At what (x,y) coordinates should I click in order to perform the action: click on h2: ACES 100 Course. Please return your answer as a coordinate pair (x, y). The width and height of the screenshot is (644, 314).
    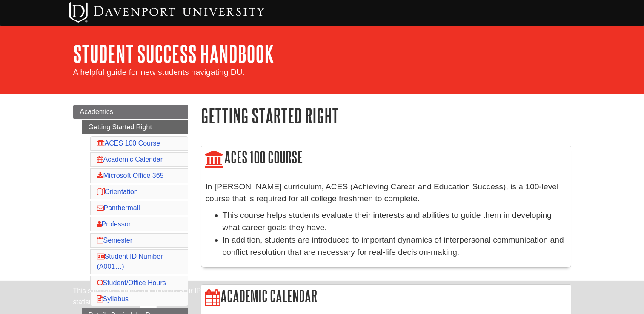
    Looking at the image, I should click on (386, 158).